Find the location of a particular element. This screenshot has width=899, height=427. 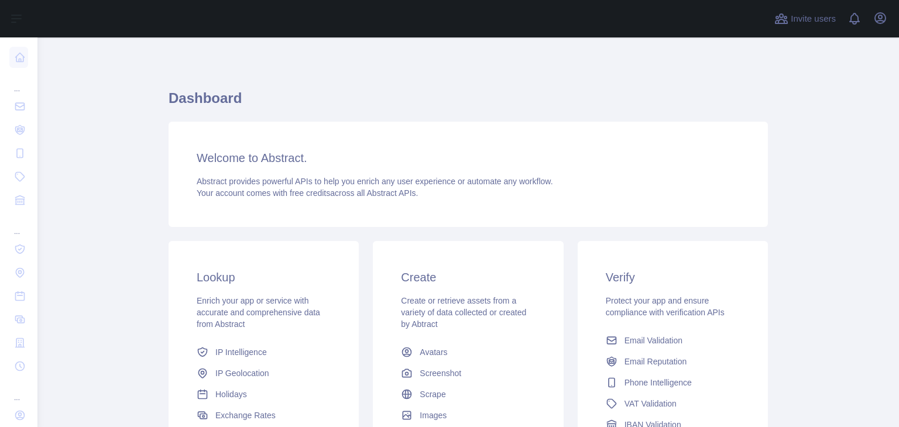

a: VAT Validation is located at coordinates (673, 404).